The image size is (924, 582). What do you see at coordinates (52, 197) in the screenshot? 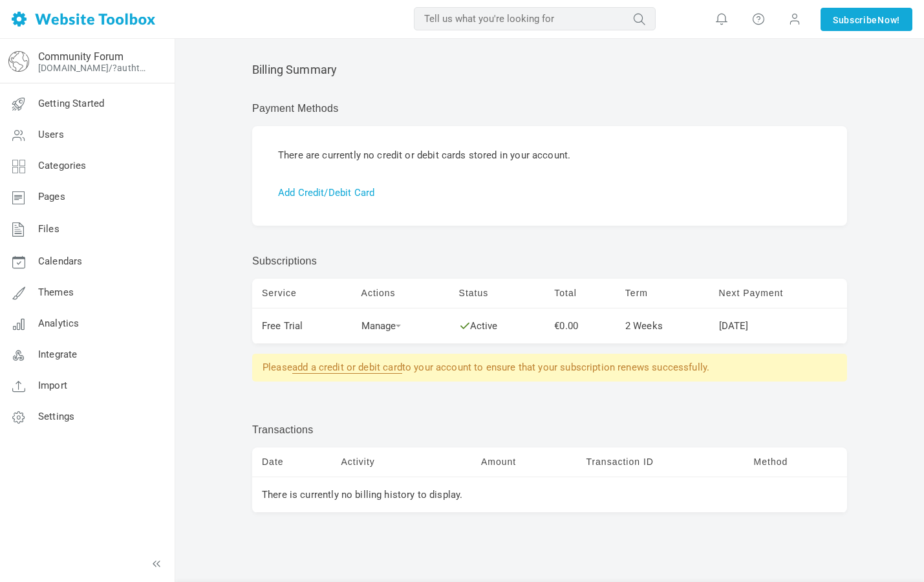
I see `span: Pages` at bounding box center [52, 197].